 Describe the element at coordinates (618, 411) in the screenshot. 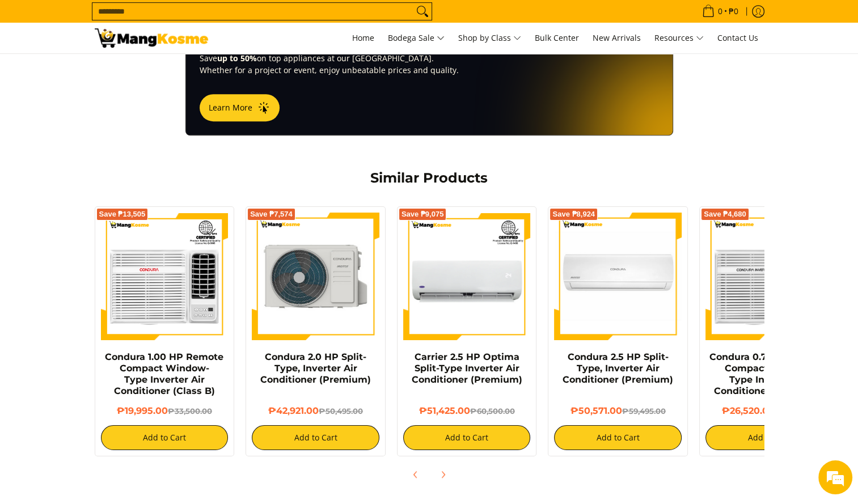

I see `h6: ₱50,571.00` at that location.